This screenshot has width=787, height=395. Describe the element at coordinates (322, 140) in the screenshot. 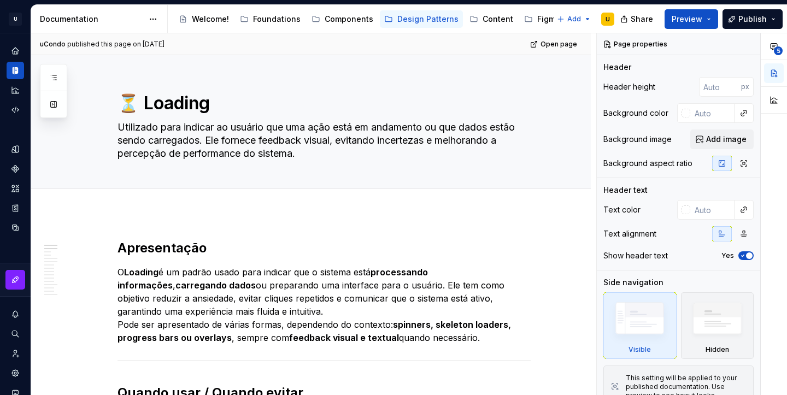

I see `textarea: Utilizado para indicar ao usuário que uma ação está em andamento ou que dados estão sendo carrega...` at that location.